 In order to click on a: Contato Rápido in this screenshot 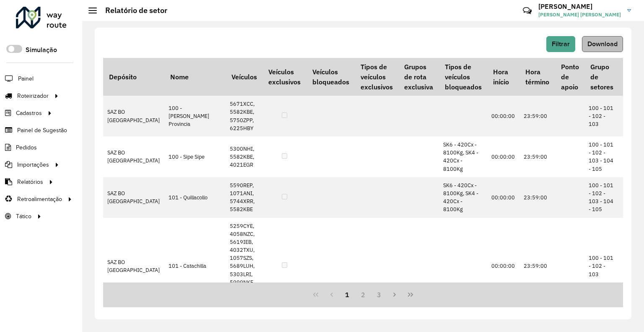, I will do `click(527, 11)`.